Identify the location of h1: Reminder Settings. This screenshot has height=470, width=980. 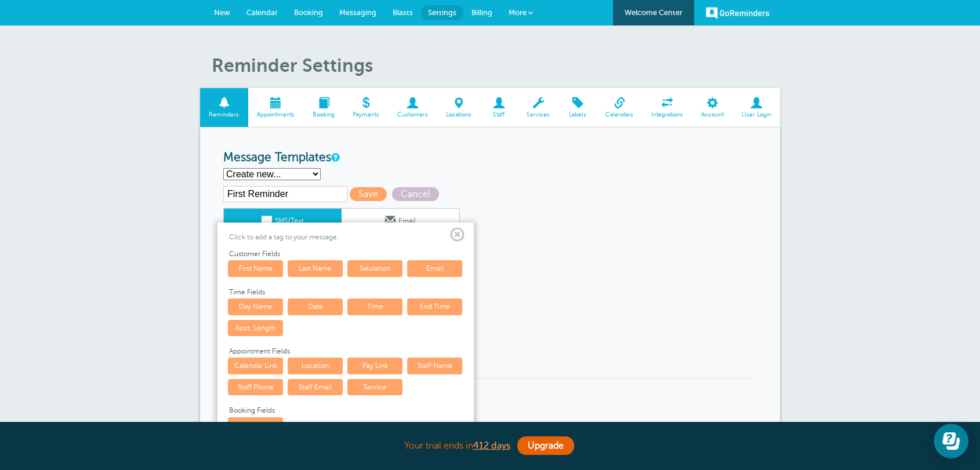
(495, 66).